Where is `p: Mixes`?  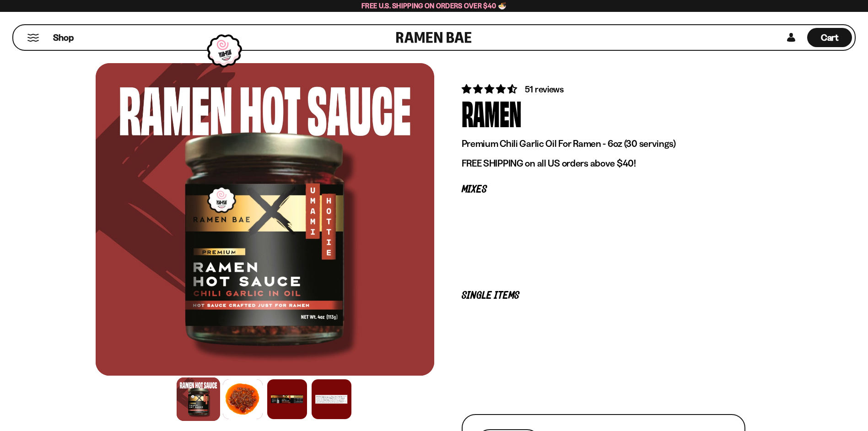
p: Mixes is located at coordinates (603, 189).